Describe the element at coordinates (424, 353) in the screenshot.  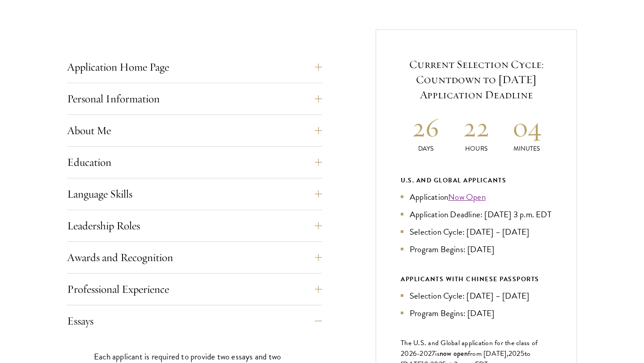
I see `span: -202` at that location.